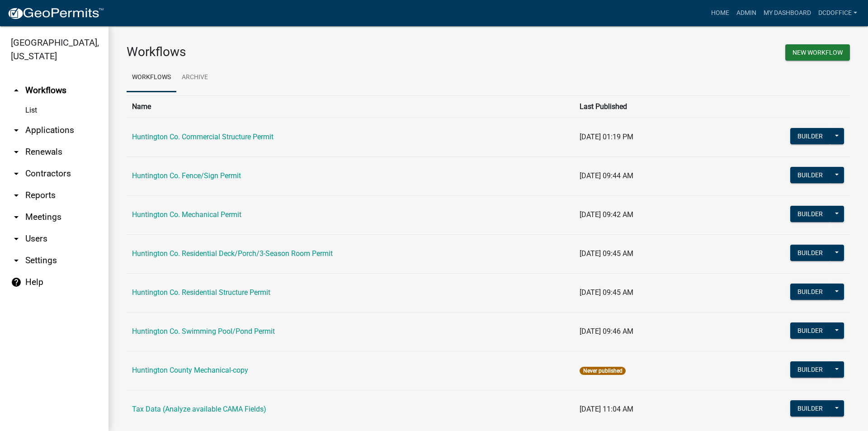  Describe the element at coordinates (190, 370) in the screenshot. I see `a: Huntington County Mechanical-copy` at that location.